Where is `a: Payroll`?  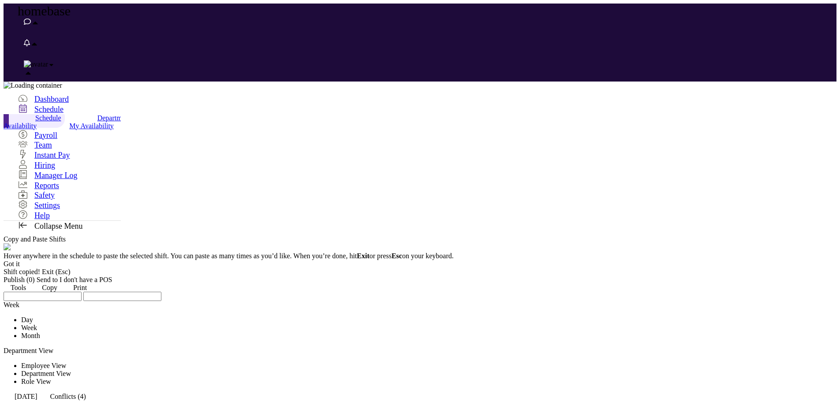
a: Payroll is located at coordinates (30, 135).